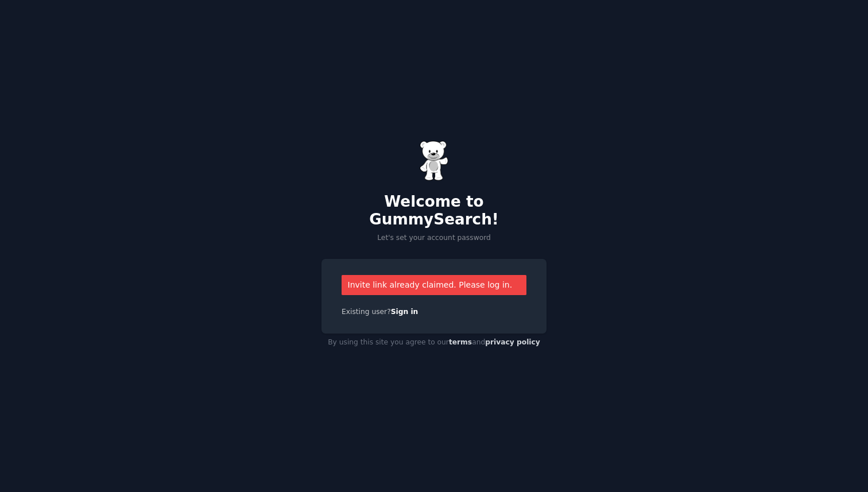 Image resolution: width=868 pixels, height=492 pixels. Describe the element at coordinates (405, 312) in the screenshot. I see `a: Sign in` at that location.